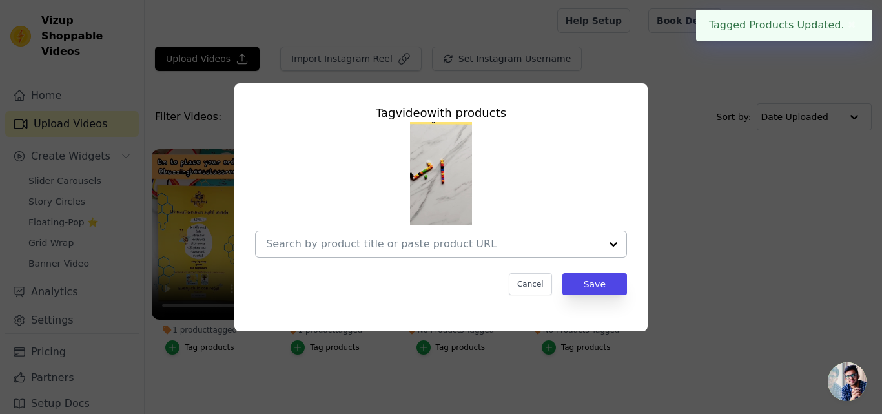 The width and height of the screenshot is (882, 414). What do you see at coordinates (852, 25) in the screenshot?
I see `button: Close` at bounding box center [852, 25].